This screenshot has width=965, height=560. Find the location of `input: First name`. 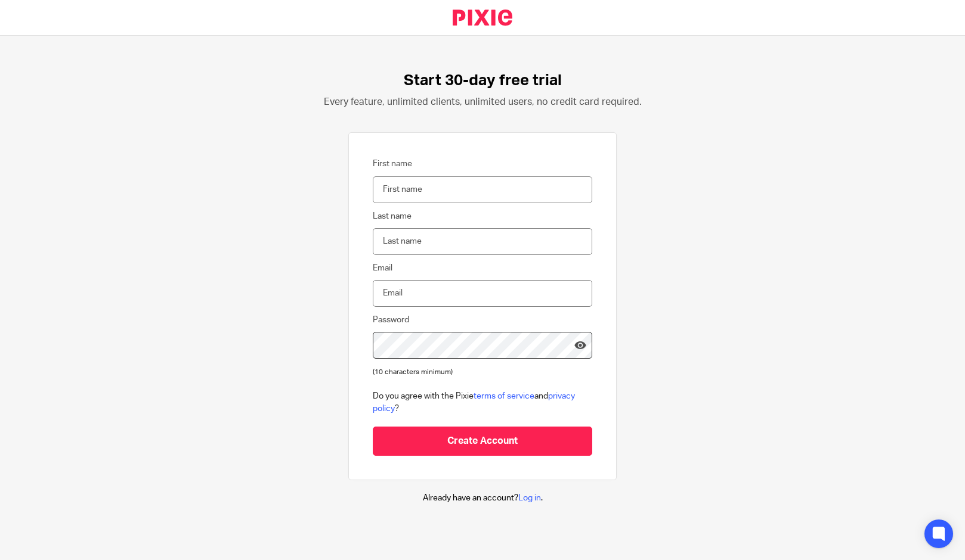

input: First name is located at coordinates (483, 189).